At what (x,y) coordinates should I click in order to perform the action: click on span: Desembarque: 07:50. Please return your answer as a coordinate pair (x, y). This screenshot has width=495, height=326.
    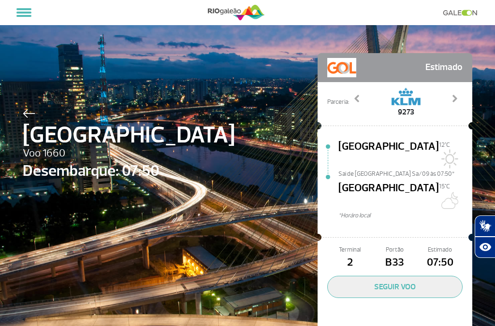
    Looking at the image, I should click on (129, 171).